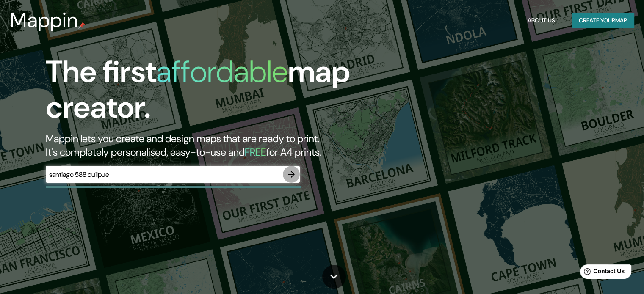 Image resolution: width=644 pixels, height=294 pixels. Describe the element at coordinates (255, 152) in the screenshot. I see `h5: FREE` at that location.